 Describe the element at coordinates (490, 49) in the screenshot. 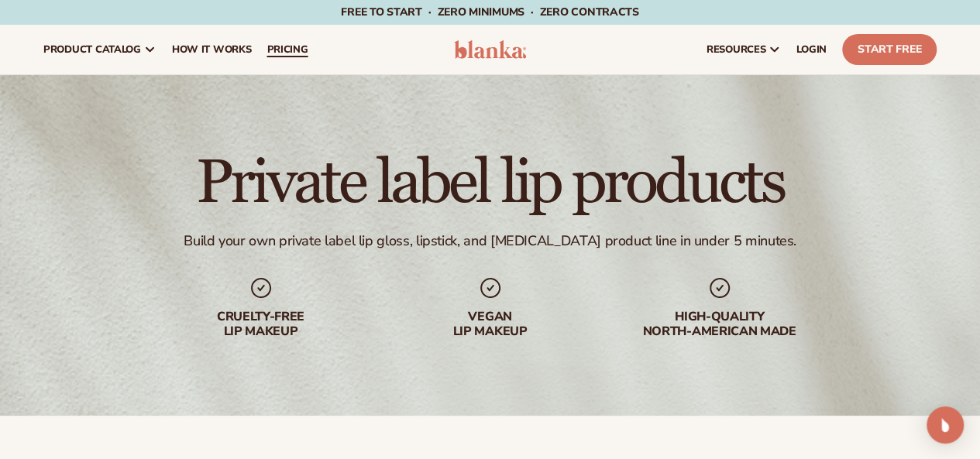

I see `img: logo` at that location.